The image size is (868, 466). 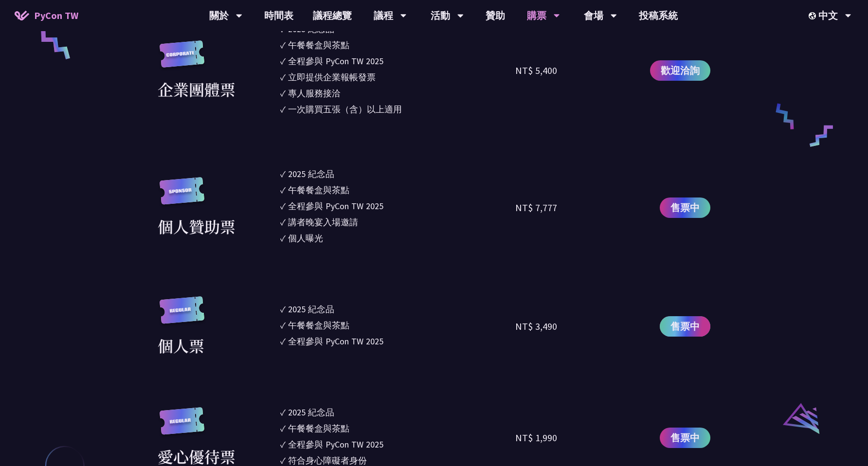 What do you see at coordinates (197, 226) in the screenshot?
I see `div: 個人贊助票` at bounding box center [197, 226].